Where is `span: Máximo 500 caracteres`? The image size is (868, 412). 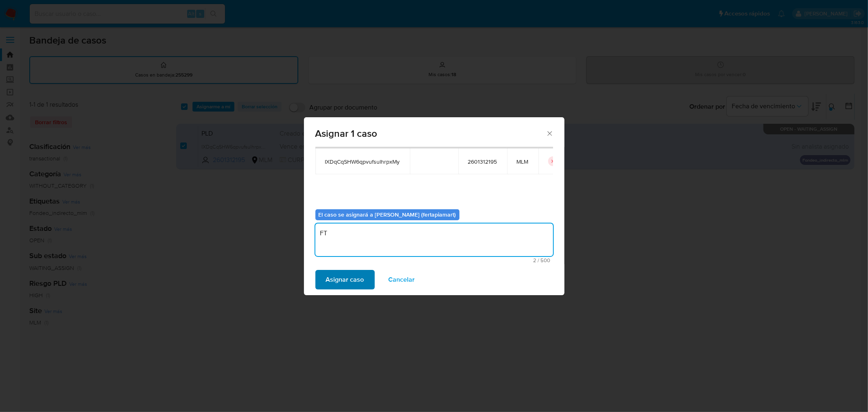 span: Máximo 500 caracteres is located at coordinates (434, 260).